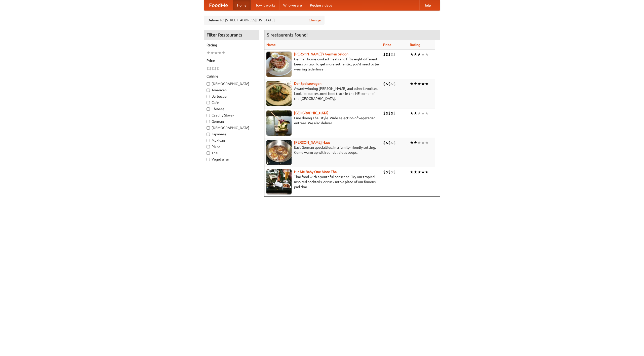 Image resolution: width=644 pixels, height=356 pixels. Describe the element at coordinates (232, 147) in the screenshot. I see `label: Pizza` at that location.